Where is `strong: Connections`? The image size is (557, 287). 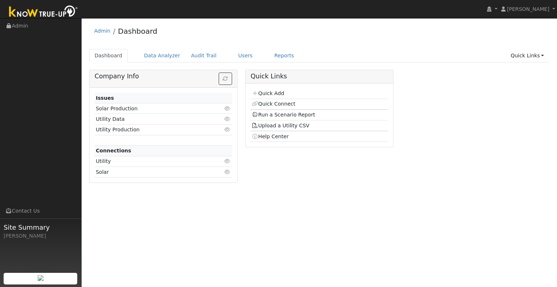
strong: Connections is located at coordinates (114, 150).